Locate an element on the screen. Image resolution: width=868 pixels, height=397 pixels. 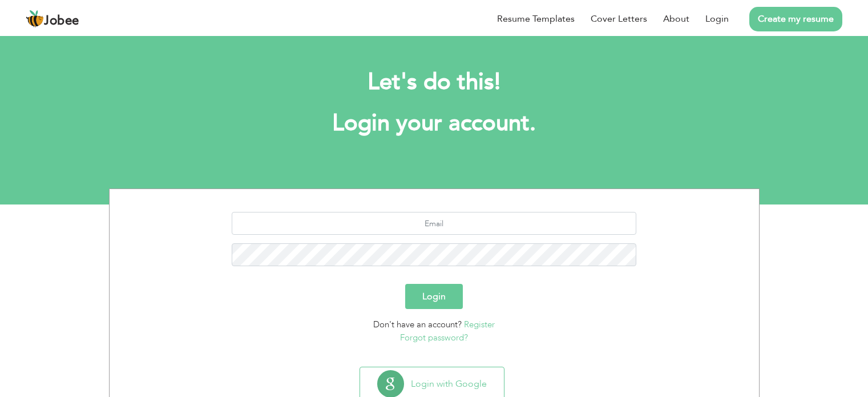
a: Login is located at coordinates (717, 19).